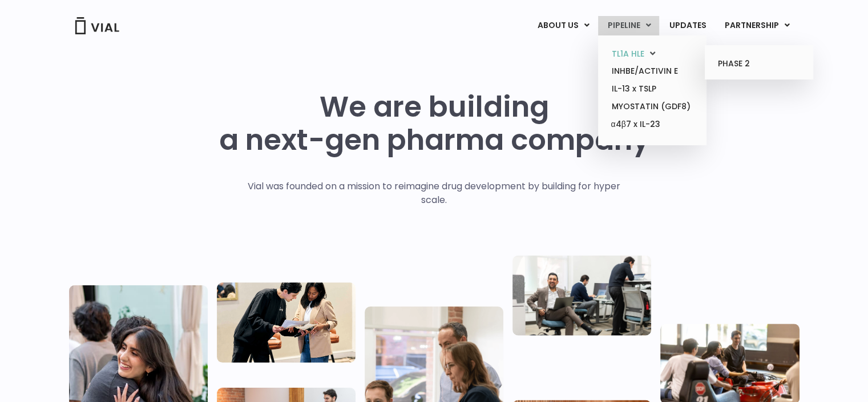 Image resolution: width=868 pixels, height=402 pixels. Describe the element at coordinates (652, 71) in the screenshot. I see `a: INHBE/ACTIVIN E` at that location.